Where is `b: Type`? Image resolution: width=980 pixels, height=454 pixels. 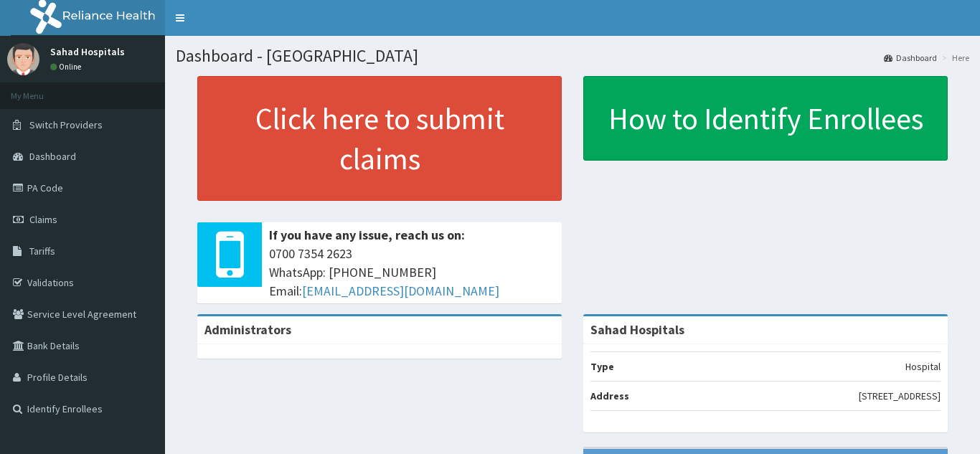
b: Type is located at coordinates (601, 367).